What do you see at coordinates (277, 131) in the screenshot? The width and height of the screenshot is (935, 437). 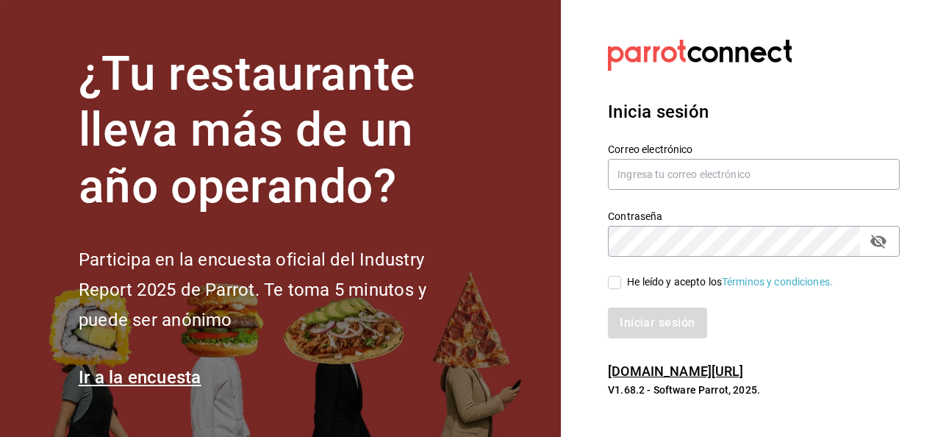 I see `h1: ¿Tu restaurante lleva más de un año operando?` at bounding box center [277, 131].